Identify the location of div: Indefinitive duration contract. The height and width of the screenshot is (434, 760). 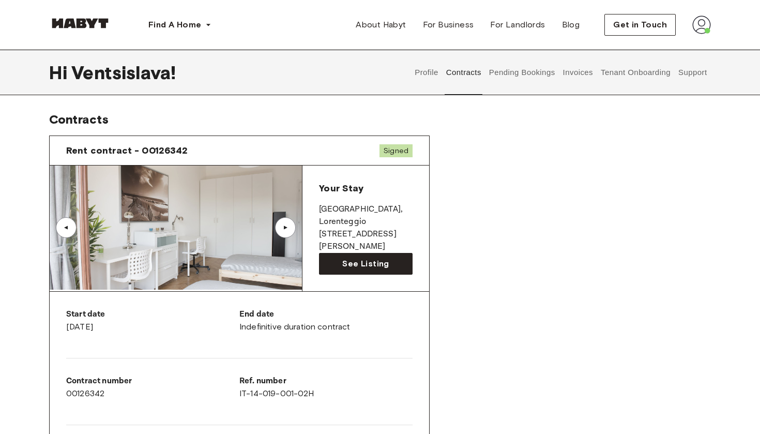
(326, 321).